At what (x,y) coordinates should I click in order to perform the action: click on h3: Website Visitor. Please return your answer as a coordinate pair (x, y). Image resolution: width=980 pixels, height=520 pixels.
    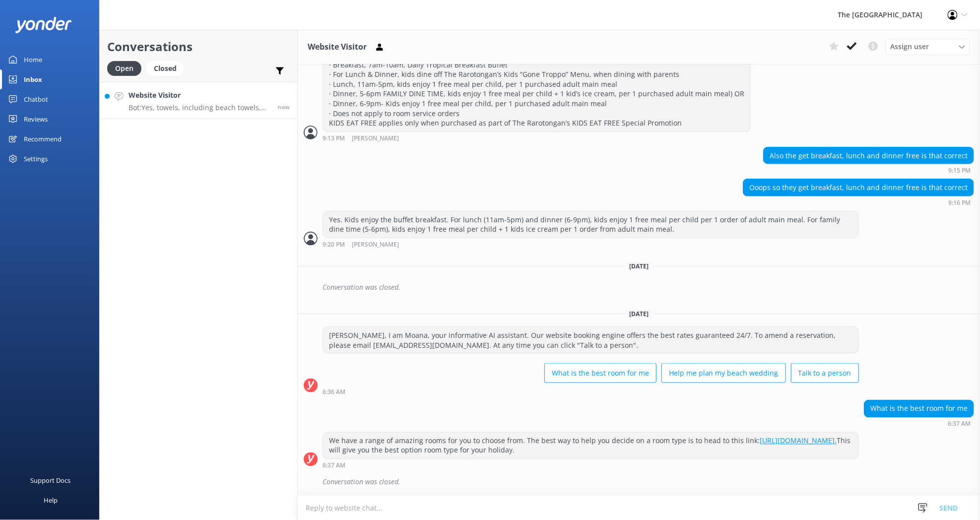
    Looking at the image, I should click on (337, 47).